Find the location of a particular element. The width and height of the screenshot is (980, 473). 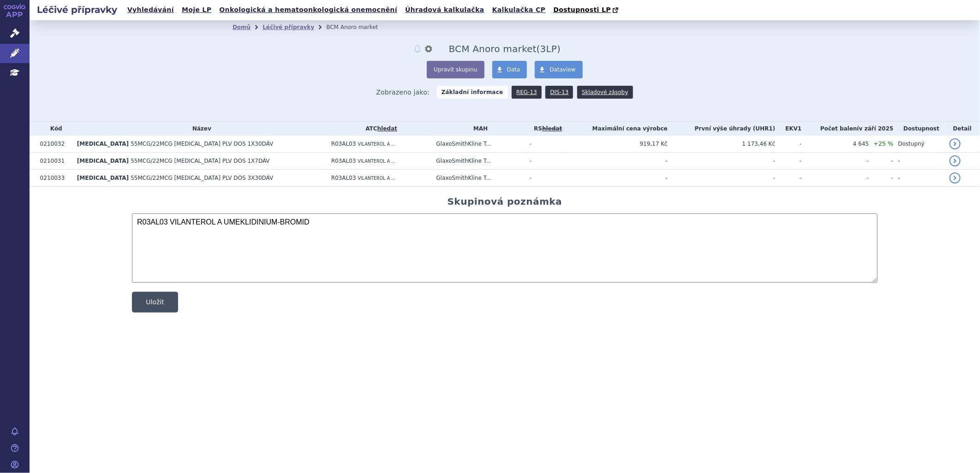

span: 3 is located at coordinates (543, 49).